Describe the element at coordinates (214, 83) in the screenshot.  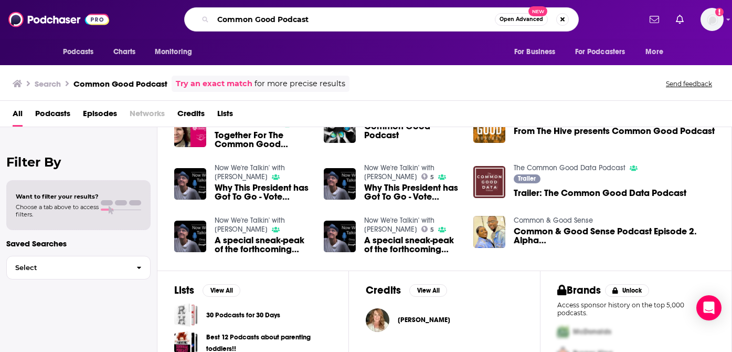
I see `a: Try an exact match` at that location.